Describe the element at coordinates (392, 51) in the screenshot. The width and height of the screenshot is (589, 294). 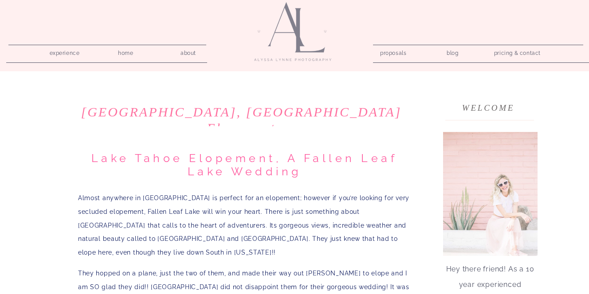
I see `nav: proposals` at that location.